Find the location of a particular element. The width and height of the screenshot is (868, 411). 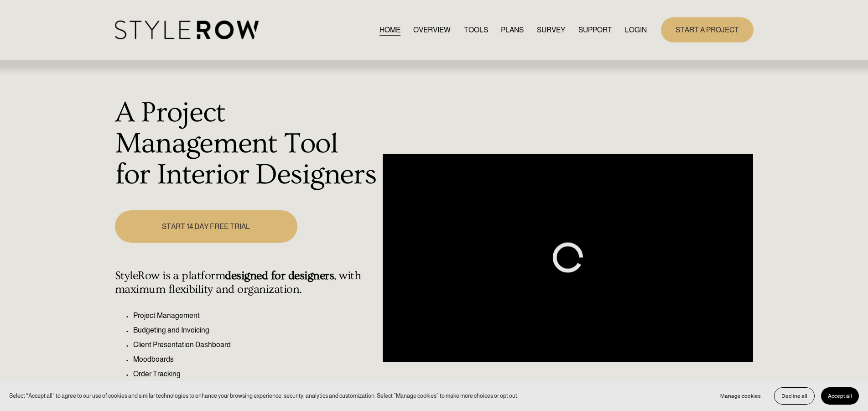

button: Accept all is located at coordinates (840, 396).